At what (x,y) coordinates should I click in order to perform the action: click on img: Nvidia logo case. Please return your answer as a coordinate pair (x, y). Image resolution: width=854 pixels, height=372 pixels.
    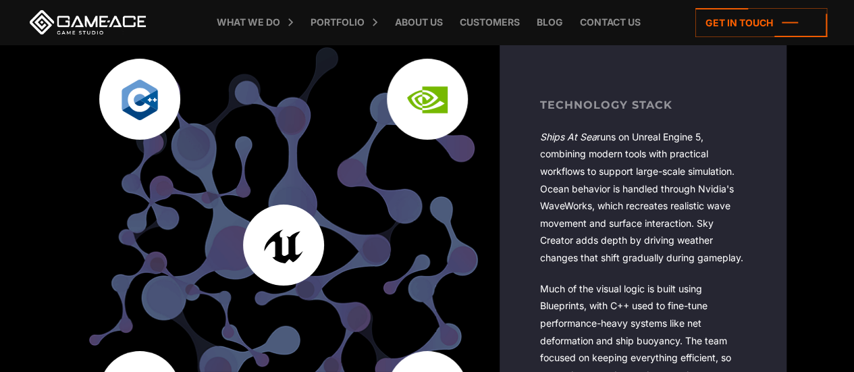
    Looking at the image, I should click on (427, 100).